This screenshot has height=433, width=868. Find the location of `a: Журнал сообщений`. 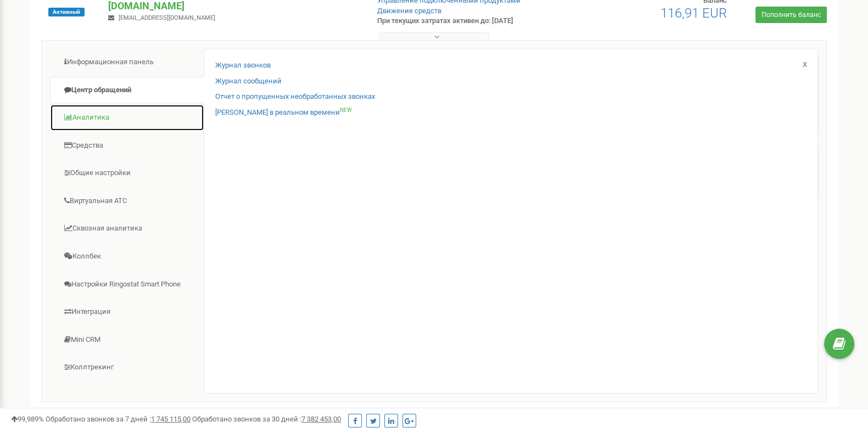

a: Журнал сообщений is located at coordinates (248, 81).